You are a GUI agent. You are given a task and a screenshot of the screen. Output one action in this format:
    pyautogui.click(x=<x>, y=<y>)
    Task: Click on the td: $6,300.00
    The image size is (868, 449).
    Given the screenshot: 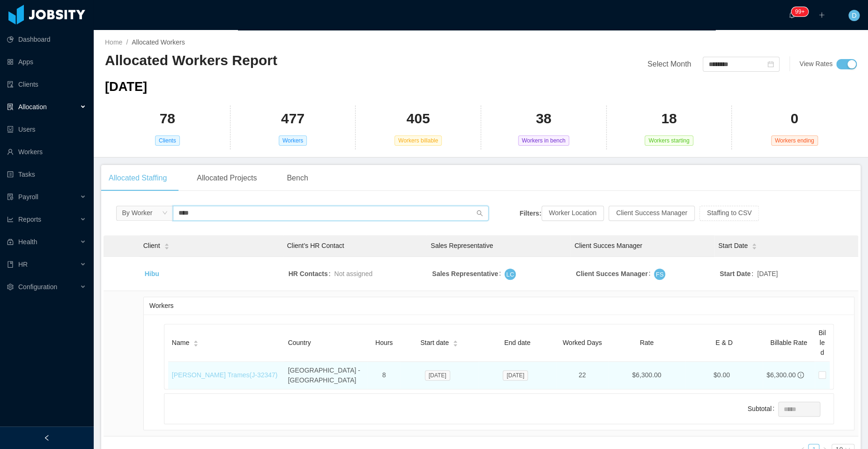 What is the action you would take?
    pyautogui.click(x=646, y=376)
    